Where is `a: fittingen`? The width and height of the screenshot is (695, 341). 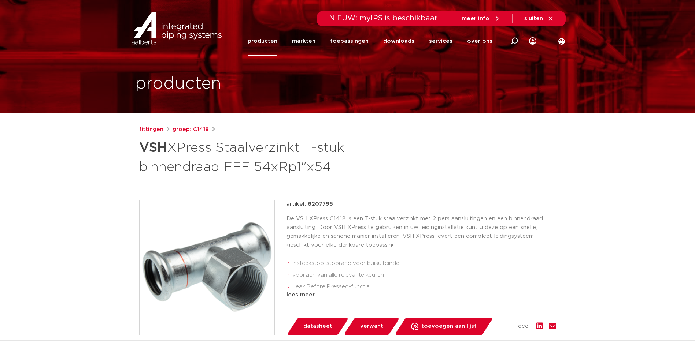
a: fittingen is located at coordinates (151, 130).